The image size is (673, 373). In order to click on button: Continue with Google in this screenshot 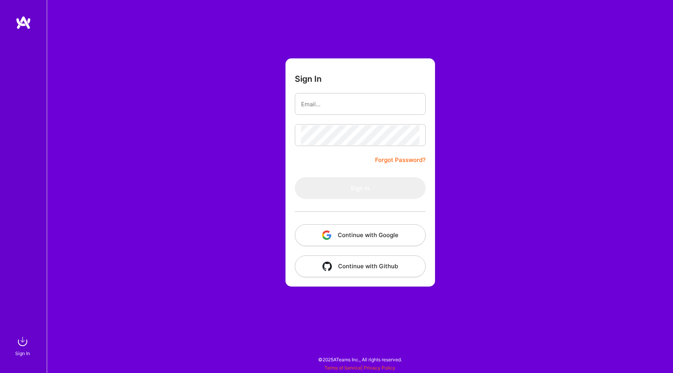, I will do `click(360, 235)`.